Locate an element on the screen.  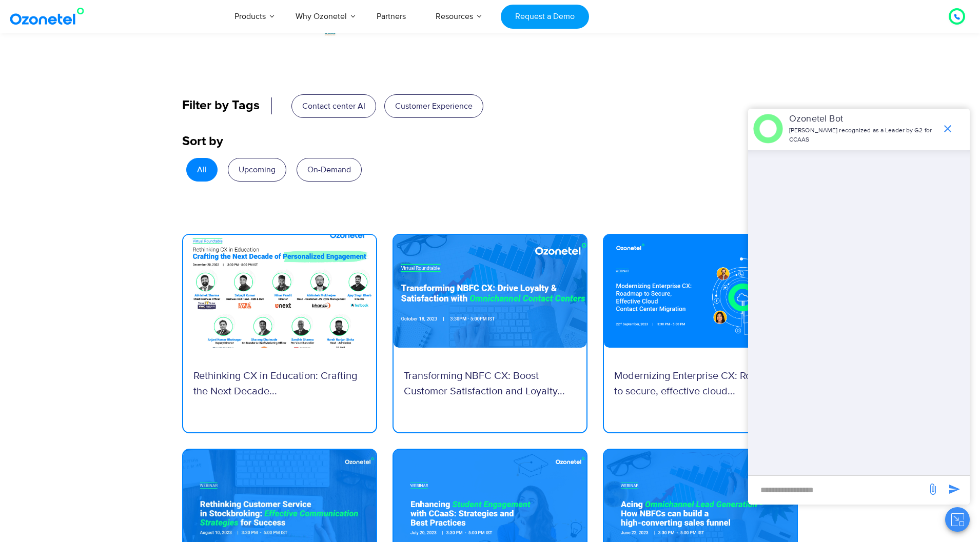
img: Rethinking-CX-in-Education-Speakers-wesit-scaled.jpg is located at coordinates (280, 292).